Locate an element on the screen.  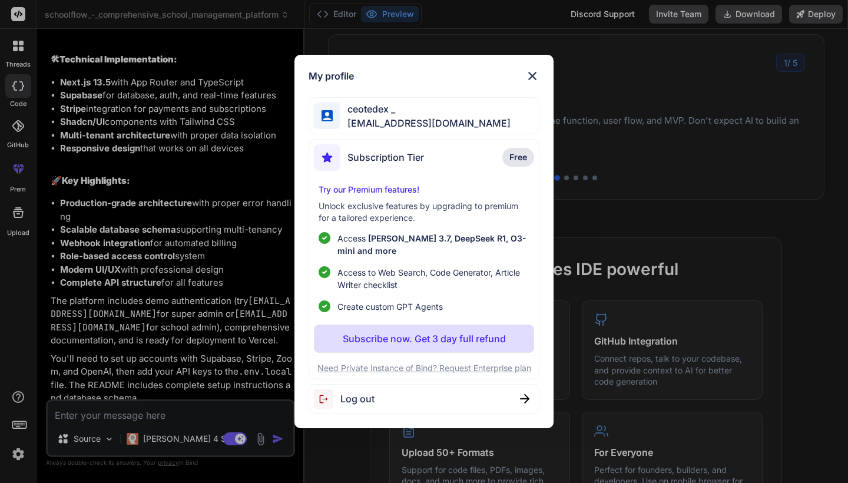
p: Try our Premium features! is located at coordinates (424, 190).